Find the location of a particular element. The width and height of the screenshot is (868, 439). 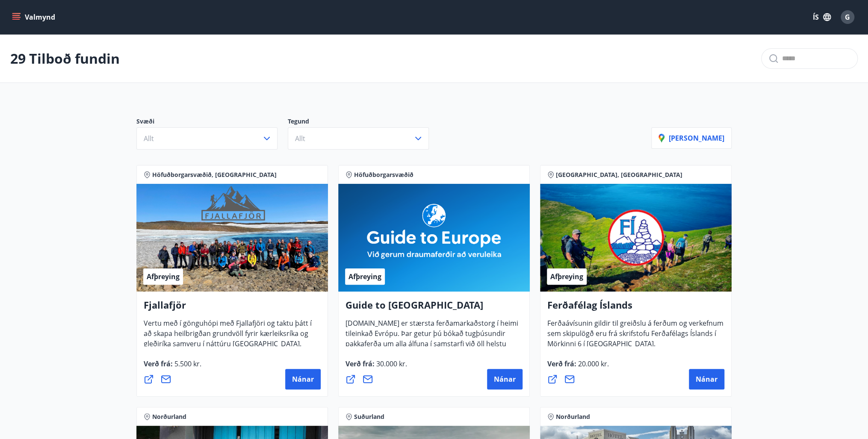

p: Tegund is located at coordinates (363, 122).